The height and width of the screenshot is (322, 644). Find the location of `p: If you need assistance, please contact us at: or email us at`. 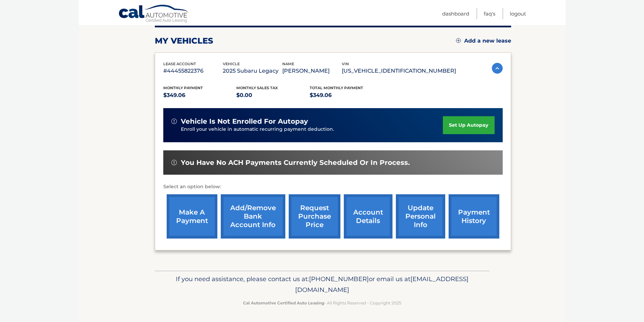

p: If you need assistance, please contact us at: or email us at is located at coordinates (322, 284).